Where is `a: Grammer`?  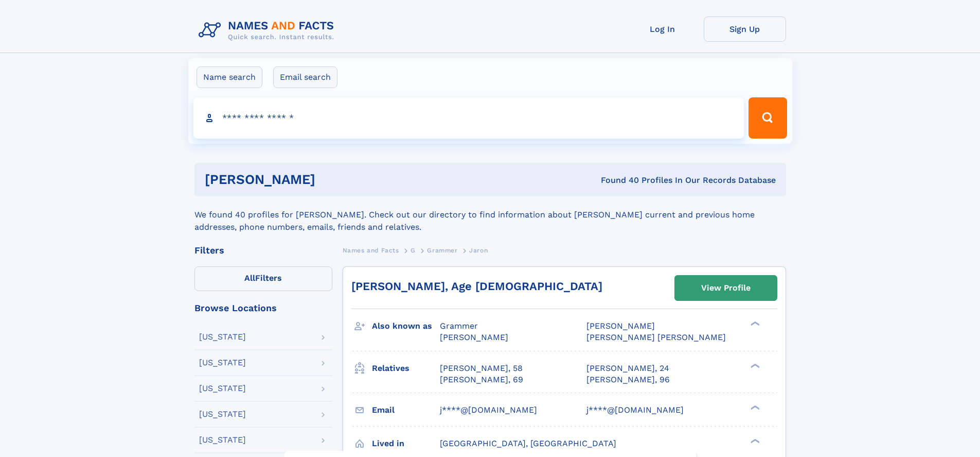
a: Grammer is located at coordinates (442, 250).